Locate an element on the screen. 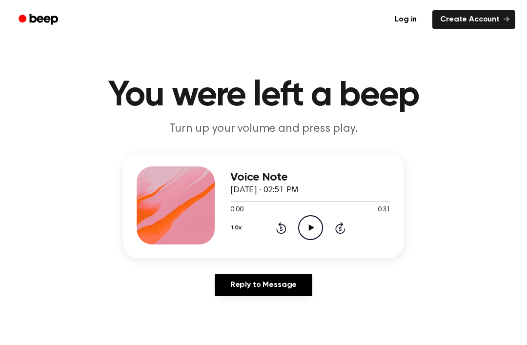 The image size is (527, 345). h1: You were left a beep is located at coordinates (264, 96).